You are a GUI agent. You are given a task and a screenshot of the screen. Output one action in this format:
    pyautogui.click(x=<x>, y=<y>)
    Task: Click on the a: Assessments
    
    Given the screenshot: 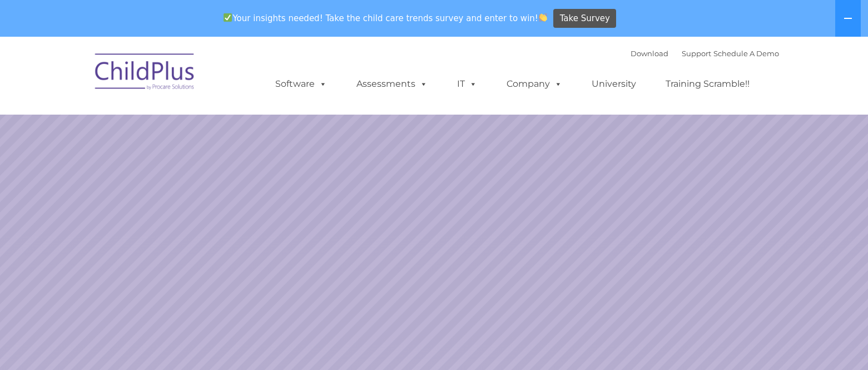 What is the action you would take?
    pyautogui.click(x=392, y=84)
    